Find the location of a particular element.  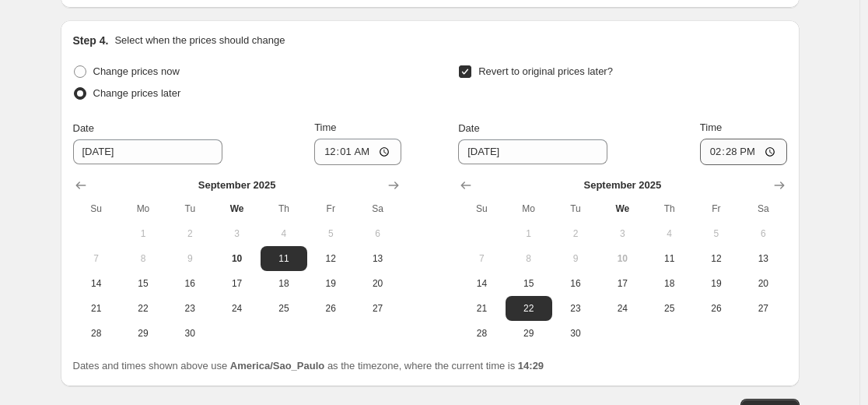

th: Monday is located at coordinates (143, 209).